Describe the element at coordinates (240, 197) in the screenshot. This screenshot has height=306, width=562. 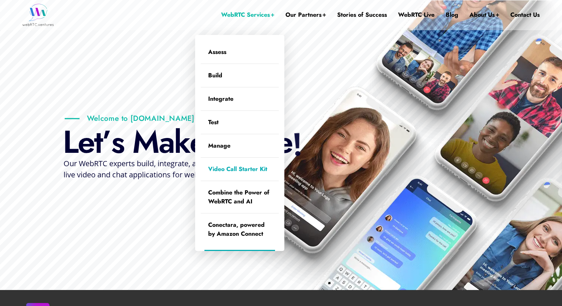
I see `a: Combine the Power of WebRTC and AI` at that location.